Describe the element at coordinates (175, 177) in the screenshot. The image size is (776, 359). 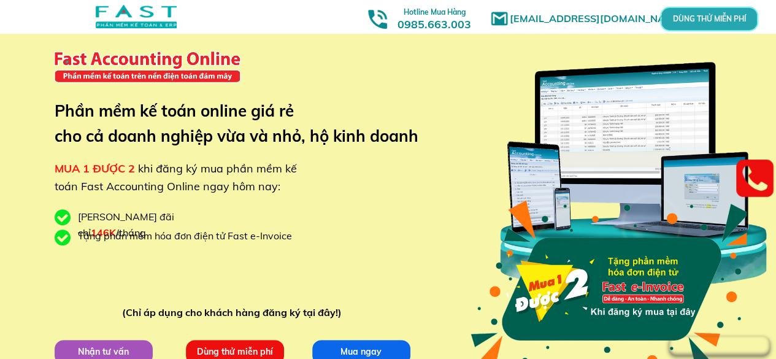
I see `span: khi đăng ký mua phần mềm kế toán Fast Accounting Online ngay hôm nay:` at that location.